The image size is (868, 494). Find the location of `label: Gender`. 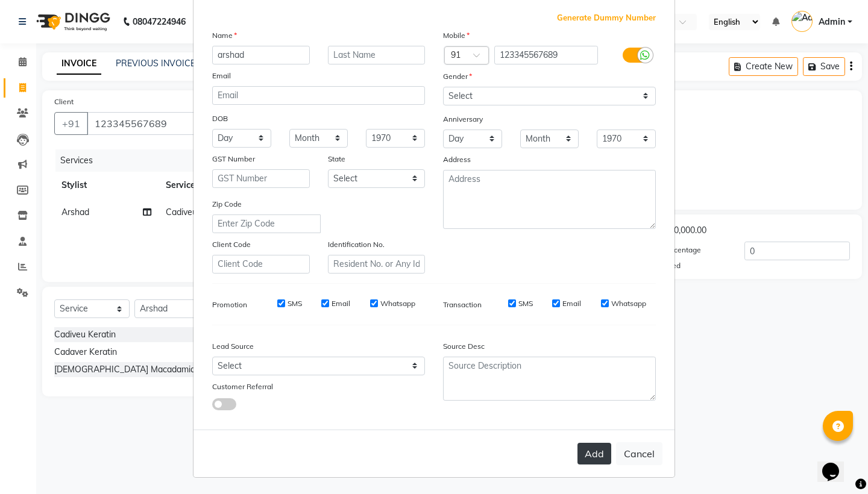

label: Gender is located at coordinates (458, 77).